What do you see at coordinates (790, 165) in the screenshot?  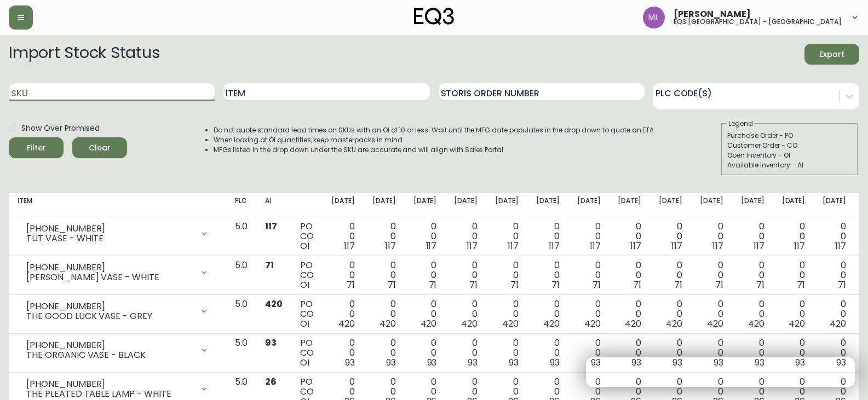 I see `div: Available Inventory - AI` at bounding box center [790, 165].